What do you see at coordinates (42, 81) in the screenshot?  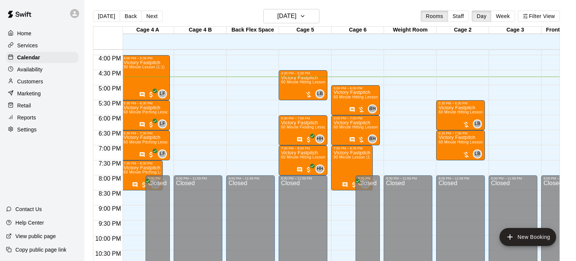 I see `a: Customers` at bounding box center [42, 81].